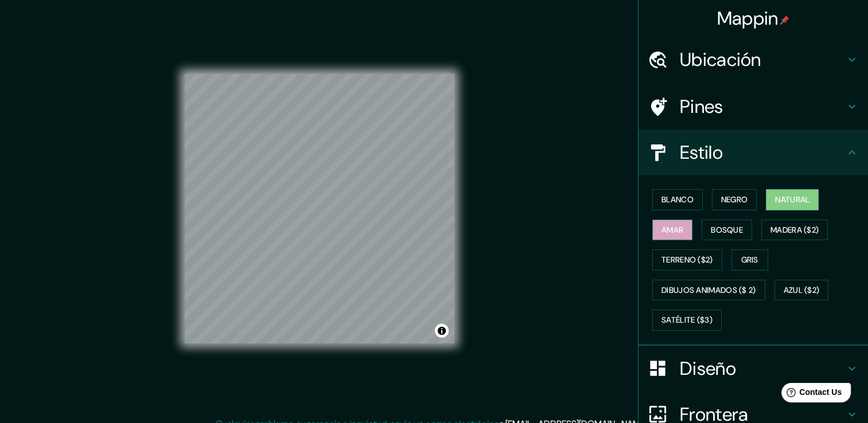 The width and height of the screenshot is (868, 423). What do you see at coordinates (672, 230) in the screenshot?
I see `button: Amar` at bounding box center [672, 230].